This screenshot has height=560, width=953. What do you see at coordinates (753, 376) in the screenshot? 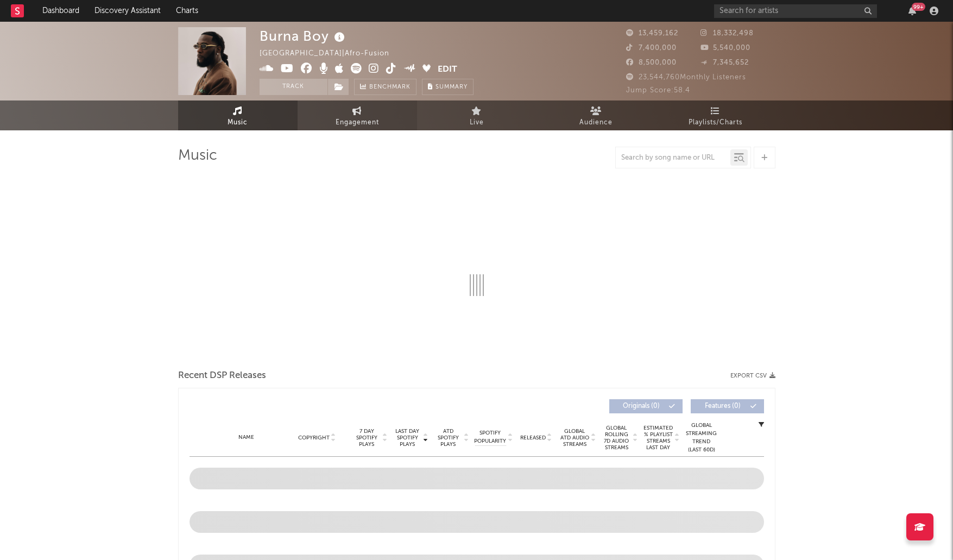
I see `button: Export CSV` at bounding box center [753, 376].